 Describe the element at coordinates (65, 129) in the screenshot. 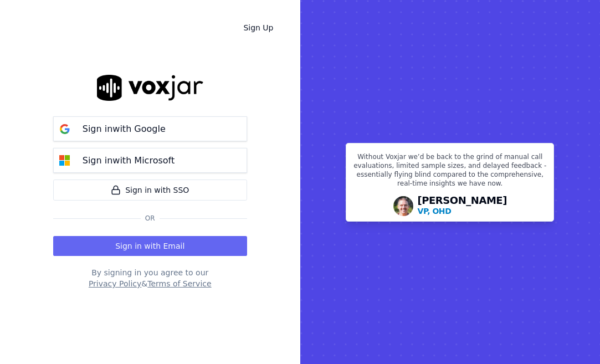

I see `img: google Sign in button` at that location.